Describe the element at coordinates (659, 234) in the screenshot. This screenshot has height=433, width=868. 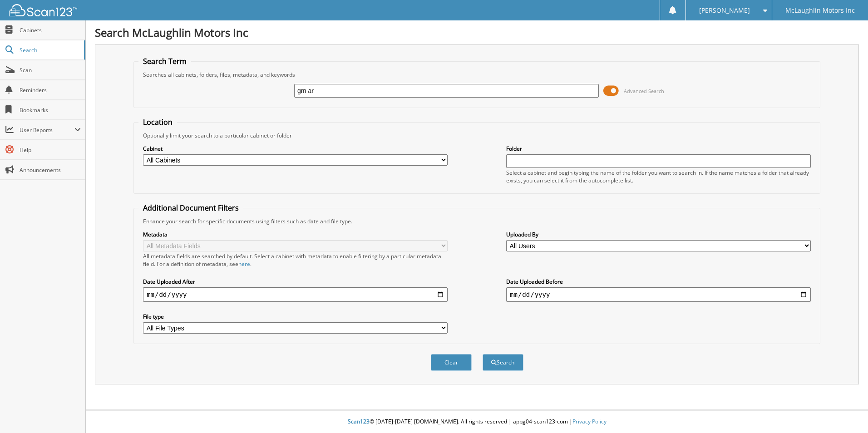
I see `label: Uploaded By` at that location.